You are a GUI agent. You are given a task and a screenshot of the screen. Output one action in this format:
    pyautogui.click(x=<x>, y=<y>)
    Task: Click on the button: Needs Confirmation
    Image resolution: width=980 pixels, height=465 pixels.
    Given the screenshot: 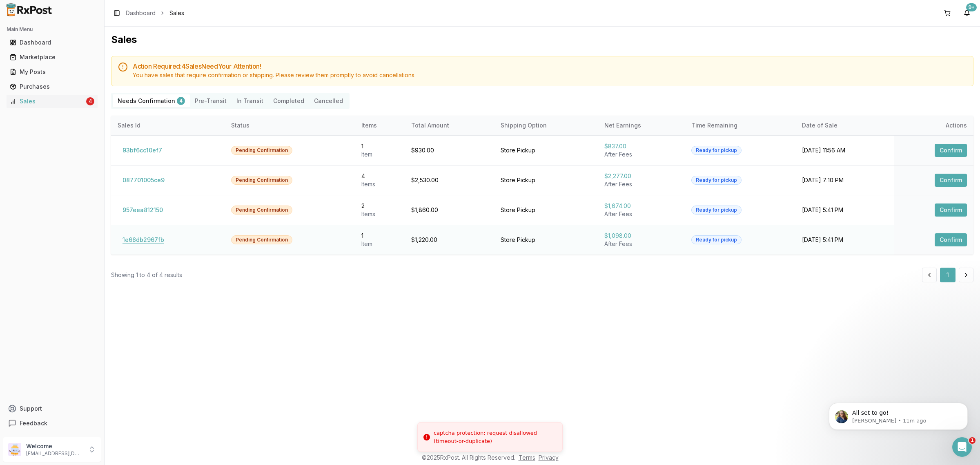 What is the action you would take?
    pyautogui.click(x=151, y=101)
    